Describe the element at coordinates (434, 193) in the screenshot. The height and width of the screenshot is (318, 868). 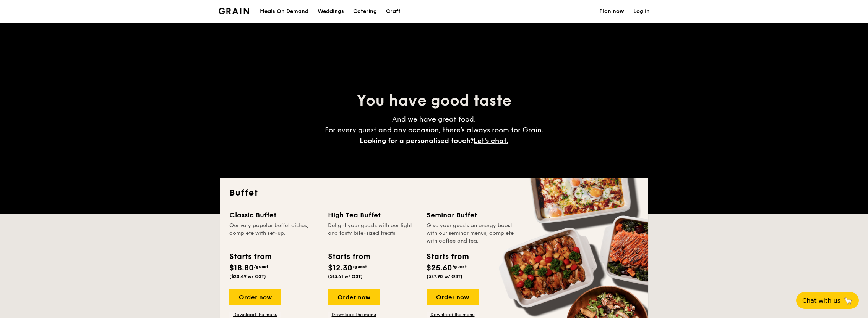
I see `h2: Buffet` at that location.